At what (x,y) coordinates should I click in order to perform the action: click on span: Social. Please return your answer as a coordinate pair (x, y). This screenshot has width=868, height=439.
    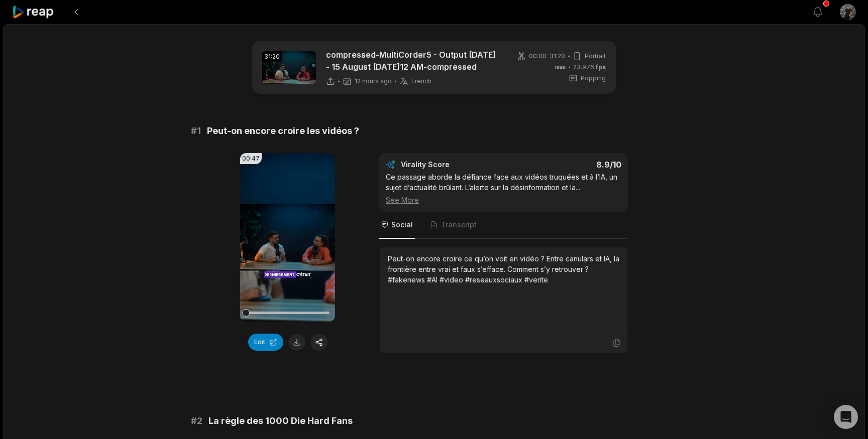
    Looking at the image, I should click on (402, 225).